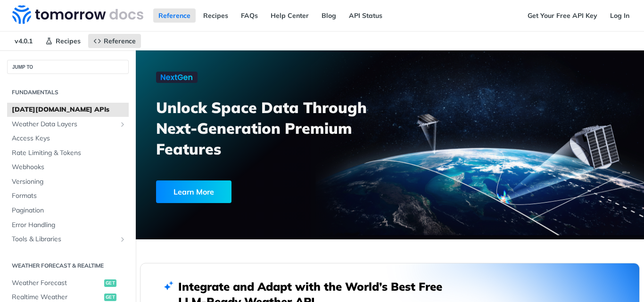  What do you see at coordinates (69, 153) in the screenshot?
I see `span: Rate Limiting & Tokens` at bounding box center [69, 153].